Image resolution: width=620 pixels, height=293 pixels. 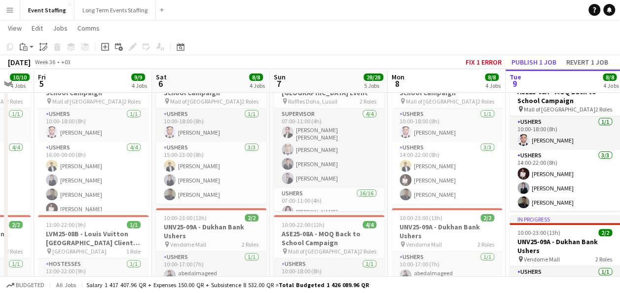 I want to click on div: +03, so click(x=66, y=62).